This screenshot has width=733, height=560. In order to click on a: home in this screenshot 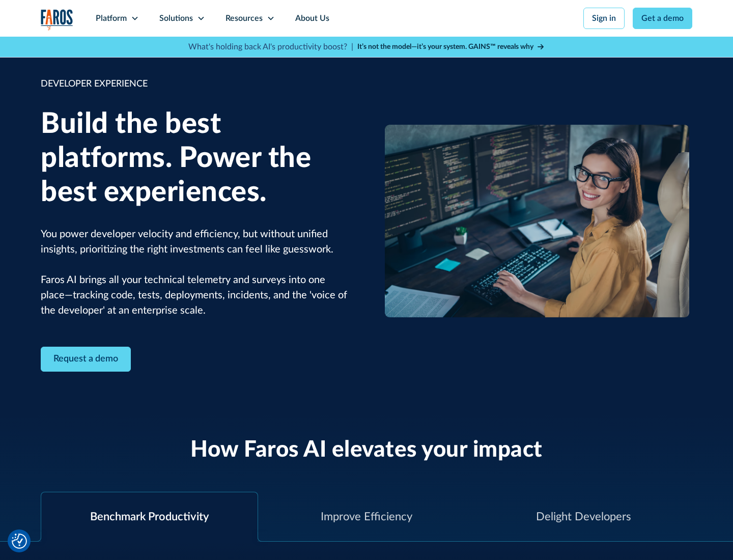, I will do `click(57, 19)`.